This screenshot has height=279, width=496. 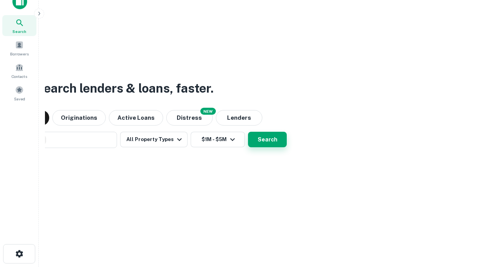 I want to click on div: Search, so click(x=19, y=26).